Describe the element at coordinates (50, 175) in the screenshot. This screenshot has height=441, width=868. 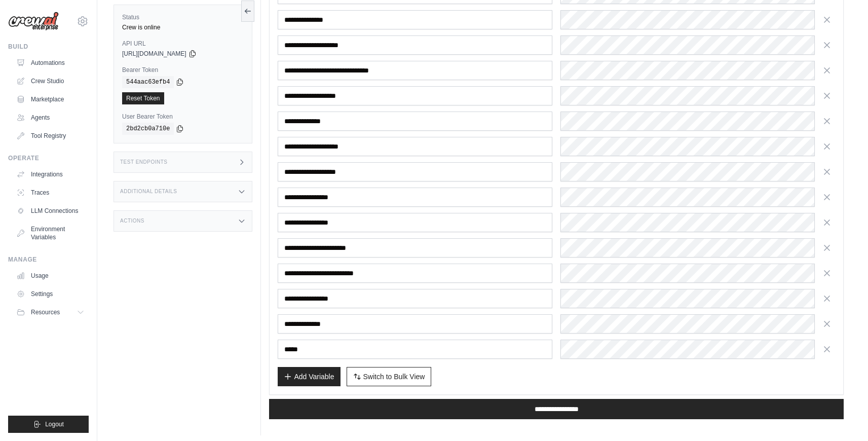
I see `a: Integrations` at that location.